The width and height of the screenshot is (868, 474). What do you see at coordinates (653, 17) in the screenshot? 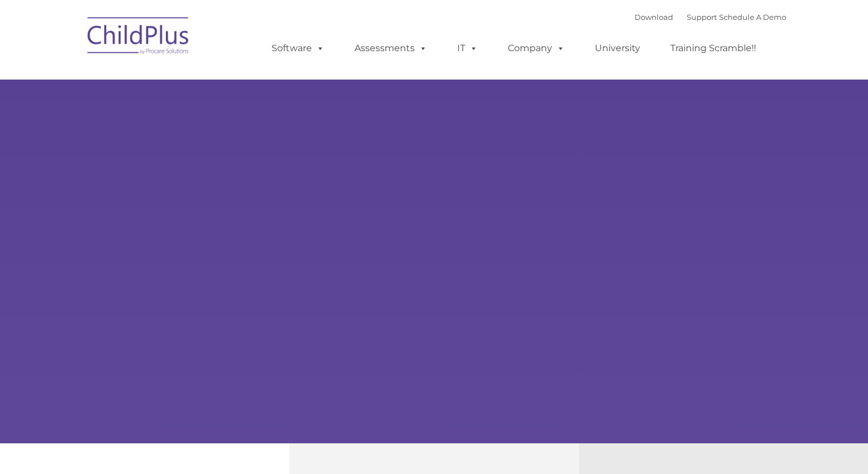
I see `a: Download` at bounding box center [653, 17].